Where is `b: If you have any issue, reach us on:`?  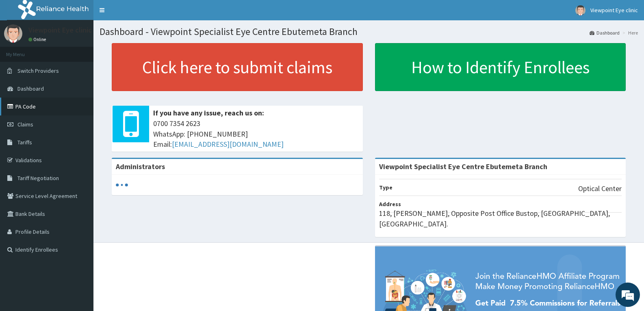 b: If you have any issue, reach us on: is located at coordinates (208, 113).